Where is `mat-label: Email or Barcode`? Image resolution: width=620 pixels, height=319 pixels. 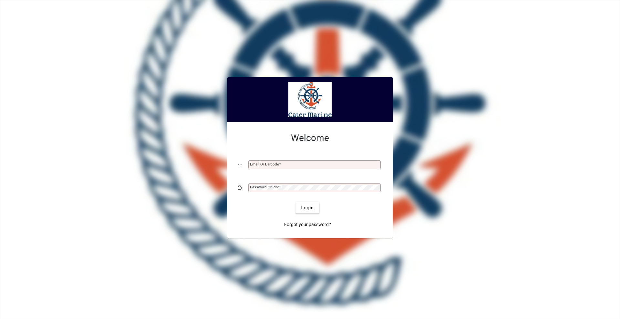 mat-label: Email or Barcode is located at coordinates (264, 164).